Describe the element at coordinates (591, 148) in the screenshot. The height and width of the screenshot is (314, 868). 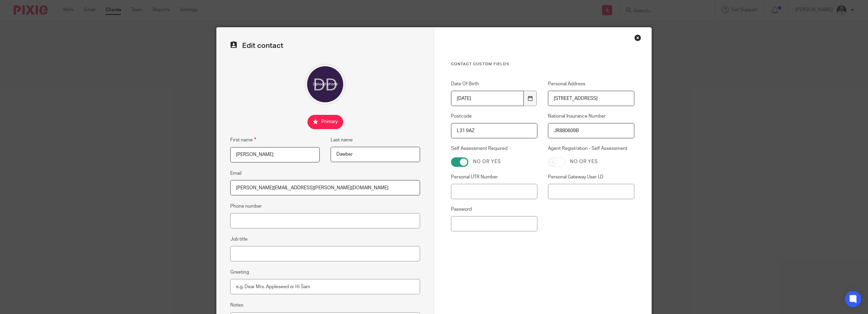
I see `label: Agent Registration - Self Assessment` at that location.